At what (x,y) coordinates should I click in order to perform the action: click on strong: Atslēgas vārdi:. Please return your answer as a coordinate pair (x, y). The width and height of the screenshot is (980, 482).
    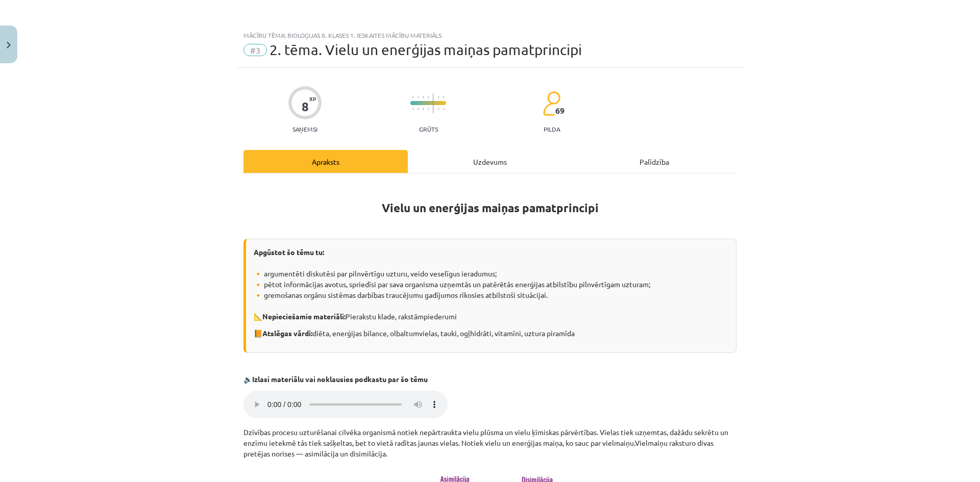
    Looking at the image, I should click on (287, 333).